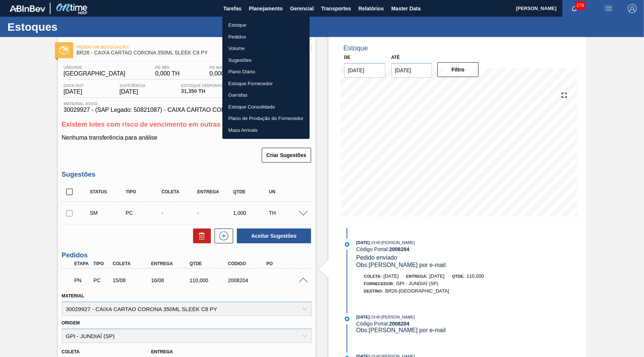 This screenshot has width=644, height=357. I want to click on a: Garrafas, so click(265, 95).